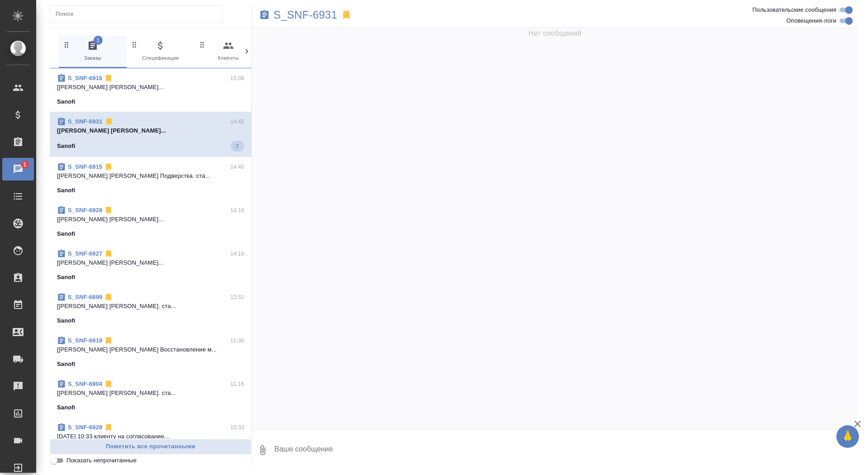 Image resolution: width=868 pixels, height=475 pixels. I want to click on a: S_SNF-6916, so click(85, 78).